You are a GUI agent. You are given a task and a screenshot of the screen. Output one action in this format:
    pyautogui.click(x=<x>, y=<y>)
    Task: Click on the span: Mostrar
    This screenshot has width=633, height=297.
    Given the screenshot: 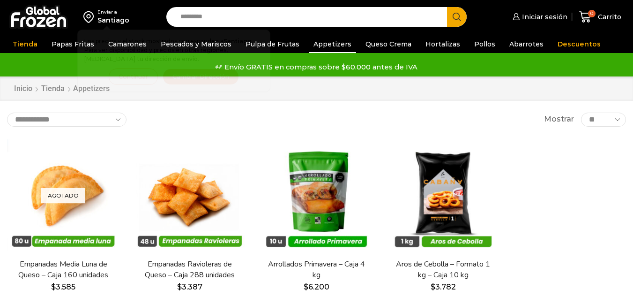 What is the action you would take?
    pyautogui.click(x=559, y=119)
    